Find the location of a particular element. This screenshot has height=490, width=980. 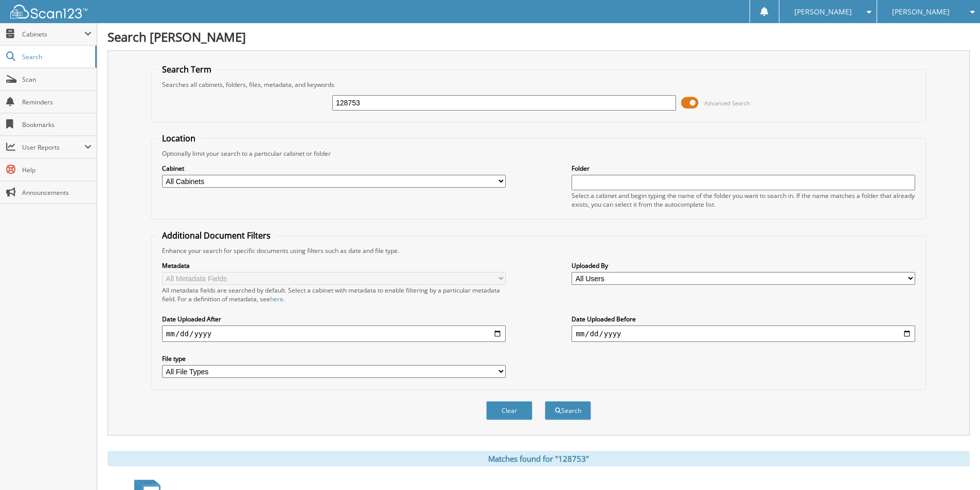

button: Search is located at coordinates (568, 410).